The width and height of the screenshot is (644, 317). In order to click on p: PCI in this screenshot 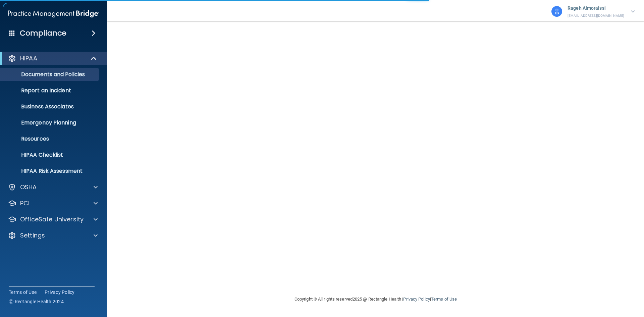, I will do `click(25, 203)`.